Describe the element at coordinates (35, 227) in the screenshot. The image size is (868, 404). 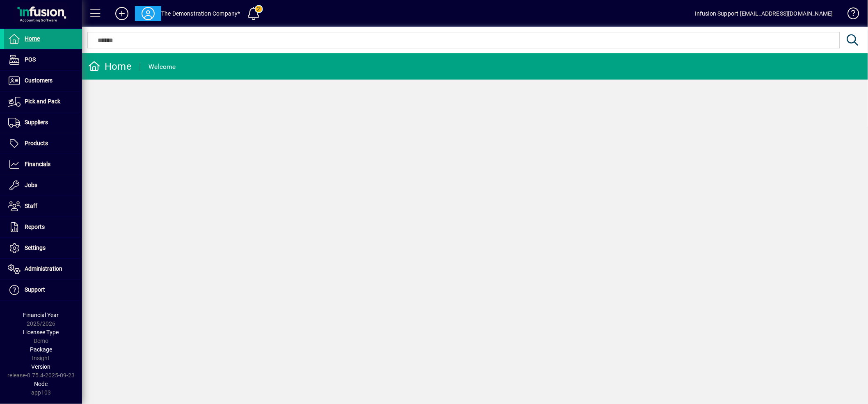
I see `span: Reports` at that location.